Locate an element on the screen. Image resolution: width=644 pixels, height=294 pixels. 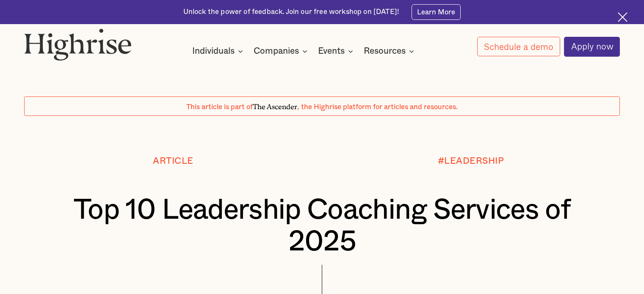
div: #LEADERSHIP is located at coordinates (471, 161).